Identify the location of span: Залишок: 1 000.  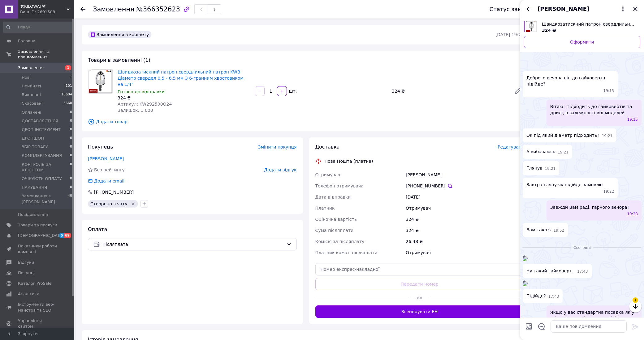
(135, 110).